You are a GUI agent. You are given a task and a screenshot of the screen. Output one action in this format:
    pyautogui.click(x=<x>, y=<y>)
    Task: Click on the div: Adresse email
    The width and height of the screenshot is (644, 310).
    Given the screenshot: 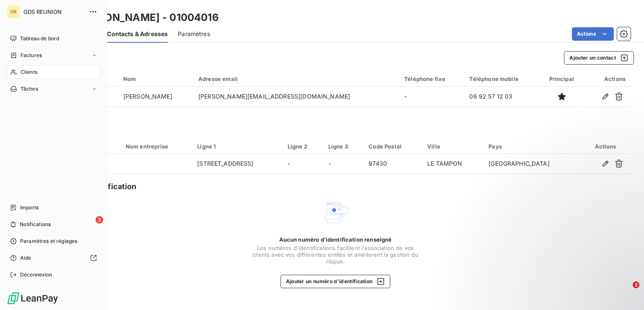 What is the action you would take?
    pyautogui.click(x=296, y=79)
    